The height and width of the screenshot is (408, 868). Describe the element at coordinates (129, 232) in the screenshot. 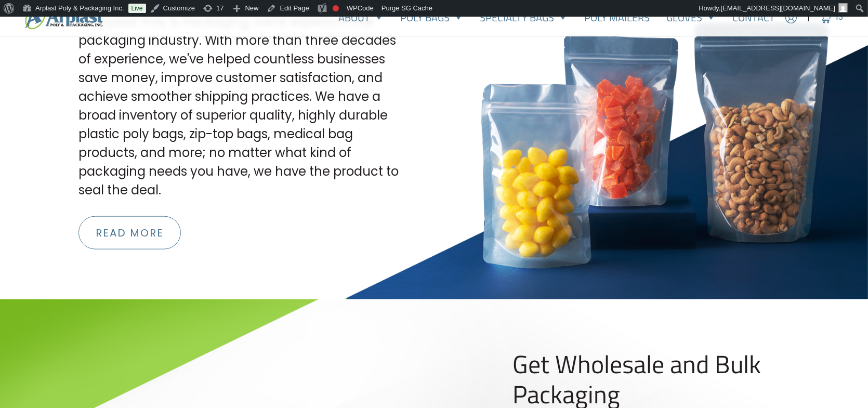

I see `a: Read More` at that location.